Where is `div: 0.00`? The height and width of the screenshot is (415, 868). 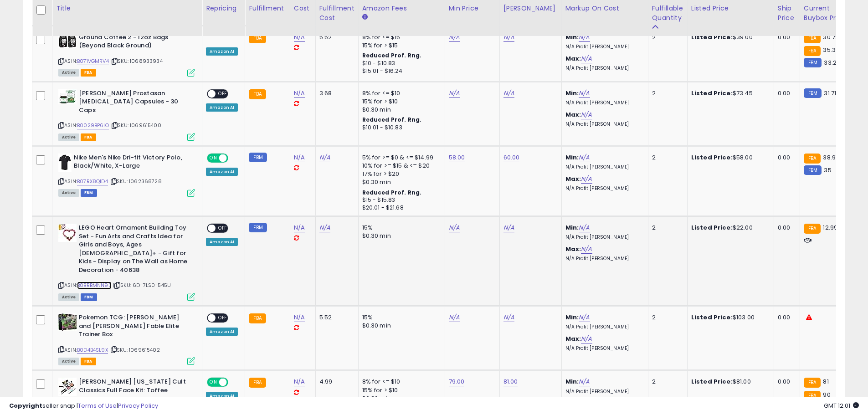 div: 0.00 is located at coordinates (785, 38).